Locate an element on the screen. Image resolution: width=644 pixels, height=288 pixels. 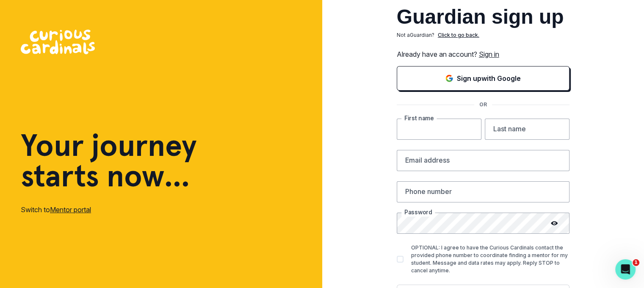
img: Curious Cardinals Logo is located at coordinates (58, 42).